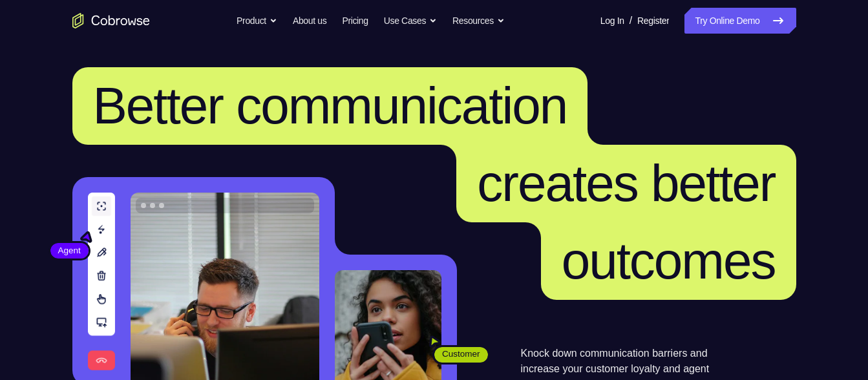  Describe the element at coordinates (652, 21) in the screenshot. I see `a: Register` at that location.